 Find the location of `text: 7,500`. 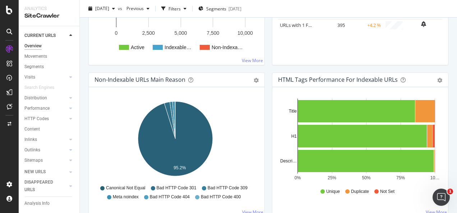

text: 7,500 is located at coordinates (213, 33).